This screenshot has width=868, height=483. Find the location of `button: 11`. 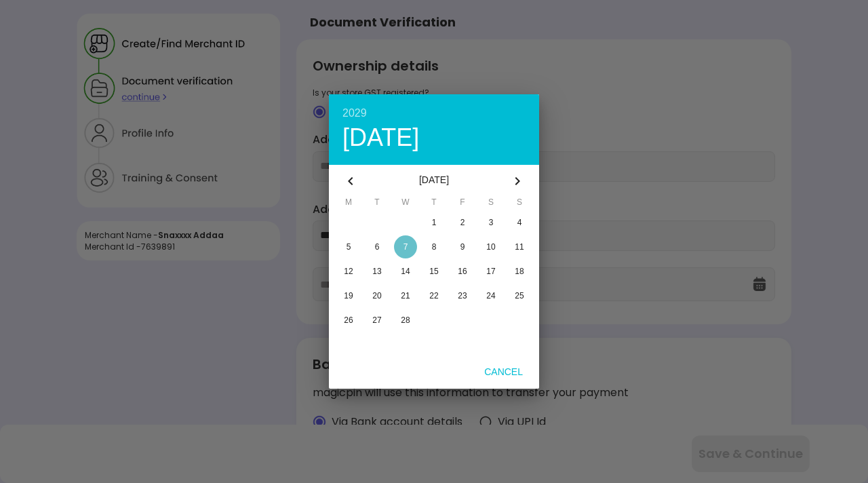

button: 11 is located at coordinates (519, 247).